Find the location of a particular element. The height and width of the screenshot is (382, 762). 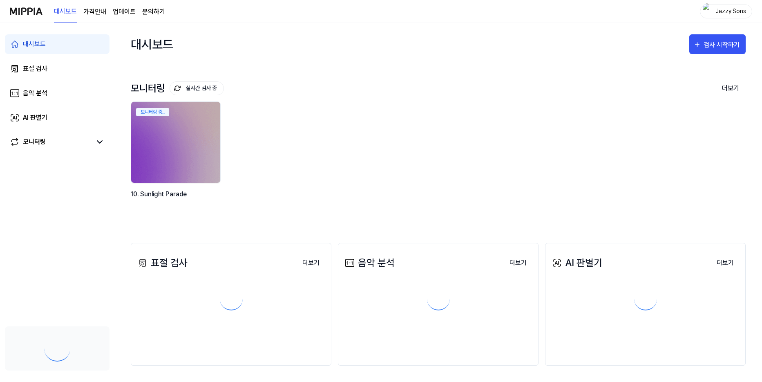

button: 검사 시작하기 is located at coordinates (718, 44).